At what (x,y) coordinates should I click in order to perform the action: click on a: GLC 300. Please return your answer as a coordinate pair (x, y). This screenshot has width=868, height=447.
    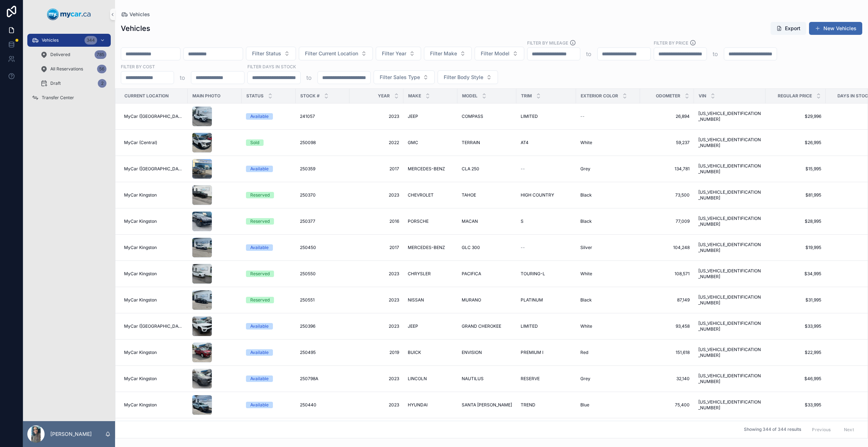
    Looking at the image, I should click on (487, 248).